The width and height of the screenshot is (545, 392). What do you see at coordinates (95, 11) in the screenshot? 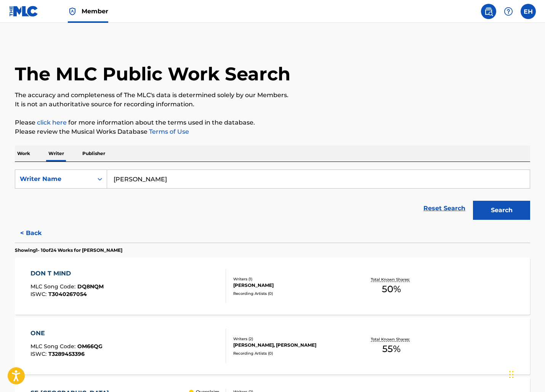
I see `span: Member` at bounding box center [95, 11].